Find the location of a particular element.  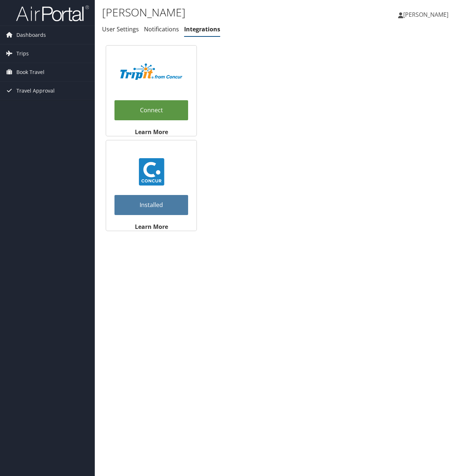

img: airportal-logo.png is located at coordinates (52, 13).